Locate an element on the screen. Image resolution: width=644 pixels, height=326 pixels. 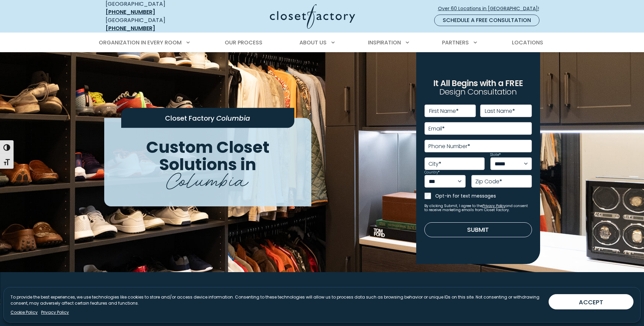
p: To provide the best experiences, we use technologies like cookies to store and/or access device i... is located at coordinates (277, 300).